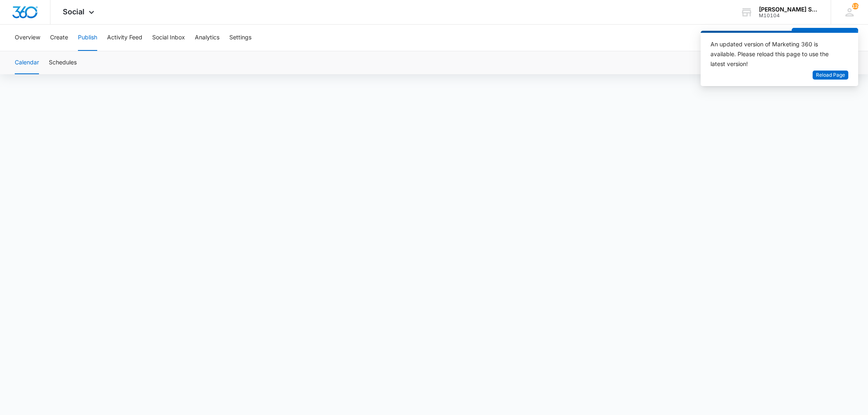 The height and width of the screenshot is (415, 868). I want to click on button: Overview, so click(28, 38).